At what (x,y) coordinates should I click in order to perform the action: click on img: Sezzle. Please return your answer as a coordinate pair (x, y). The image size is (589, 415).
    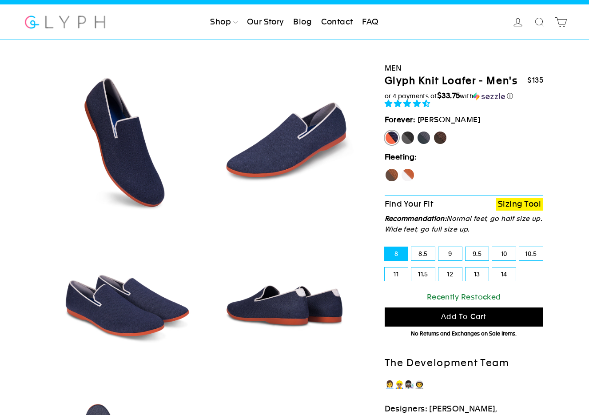
    Looking at the image, I should click on (489, 96).